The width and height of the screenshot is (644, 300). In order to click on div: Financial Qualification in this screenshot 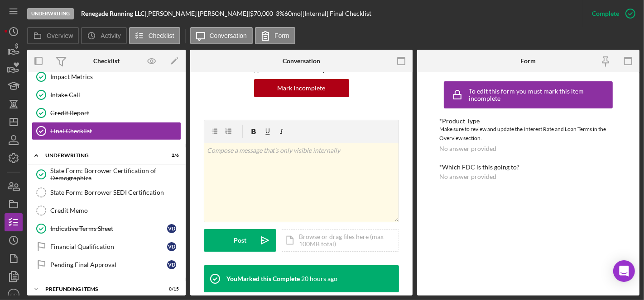, I will do `click(108, 247)`.